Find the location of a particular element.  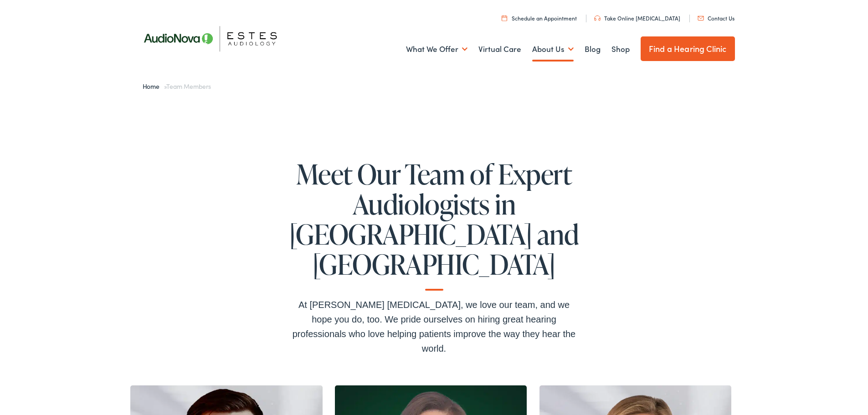

span: Team Members is located at coordinates (188, 86).